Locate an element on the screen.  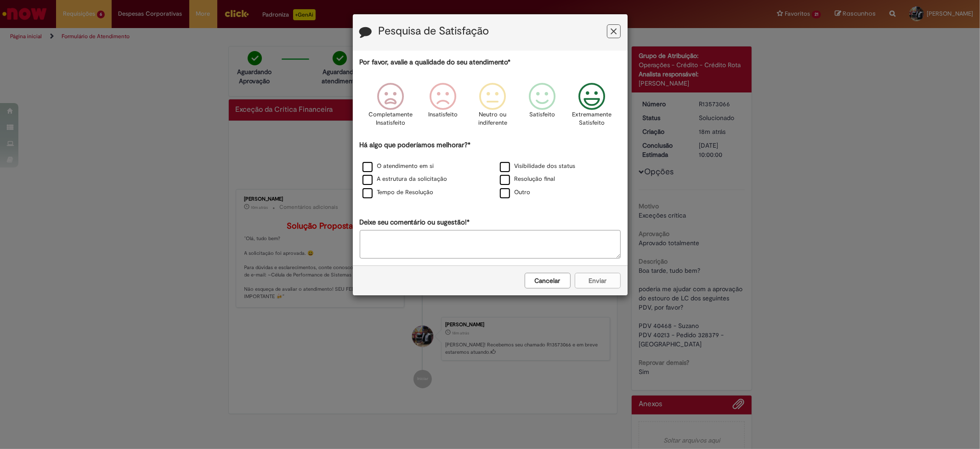
label: Resolução final is located at coordinates (528, 179).